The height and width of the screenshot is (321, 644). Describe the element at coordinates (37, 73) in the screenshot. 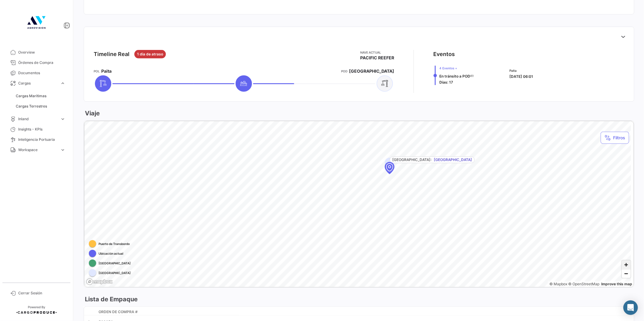

I see `a: Documentos` at that location.